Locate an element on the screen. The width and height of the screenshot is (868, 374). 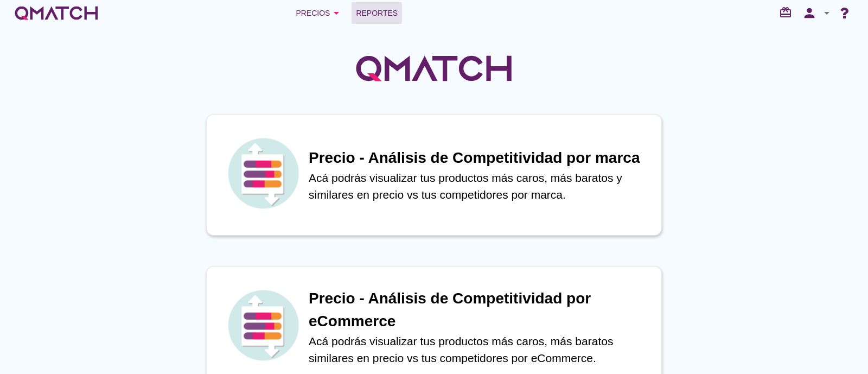
a: white-qmatch-logo is located at coordinates (57, 13).